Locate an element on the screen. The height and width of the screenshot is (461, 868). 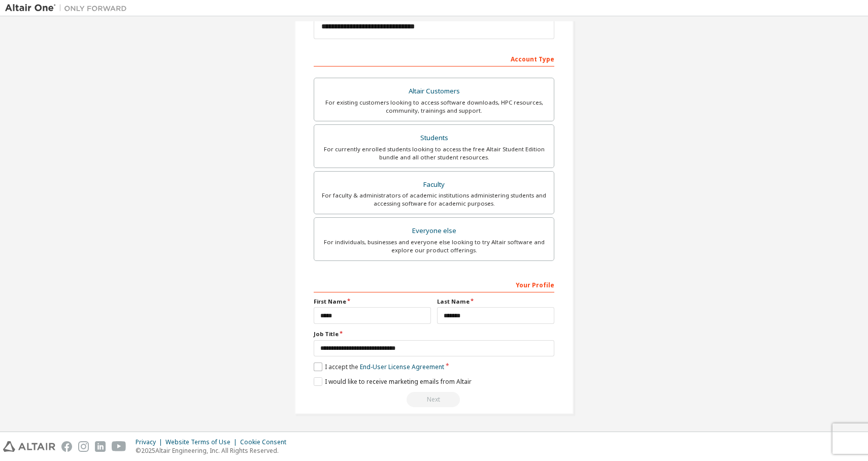
img: altair_logo.svg is located at coordinates (29, 447).